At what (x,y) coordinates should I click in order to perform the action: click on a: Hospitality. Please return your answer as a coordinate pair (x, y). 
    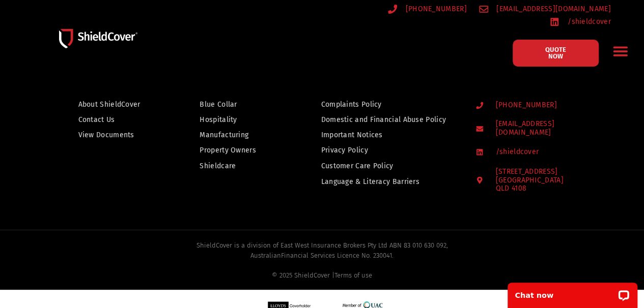
    Looking at the image, I should click on (238, 119).